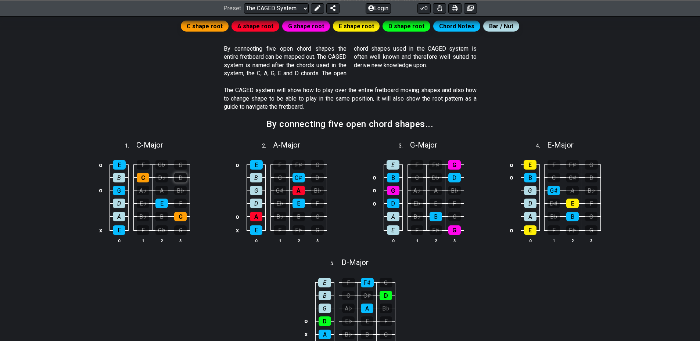 The height and width of the screenshot is (341, 700). I want to click on th: 0, so click(119, 241).